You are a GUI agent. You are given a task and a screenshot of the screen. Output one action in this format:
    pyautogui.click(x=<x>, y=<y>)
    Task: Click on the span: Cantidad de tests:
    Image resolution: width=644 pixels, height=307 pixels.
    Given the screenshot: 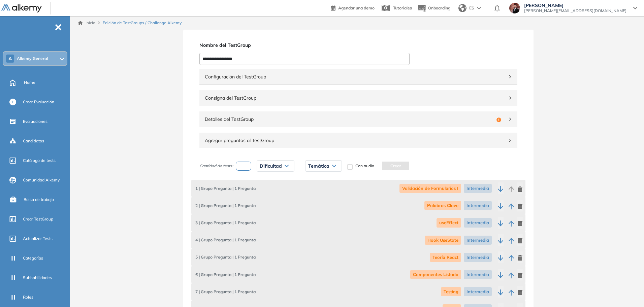 What is the action you would take?
    pyautogui.click(x=216, y=166)
    